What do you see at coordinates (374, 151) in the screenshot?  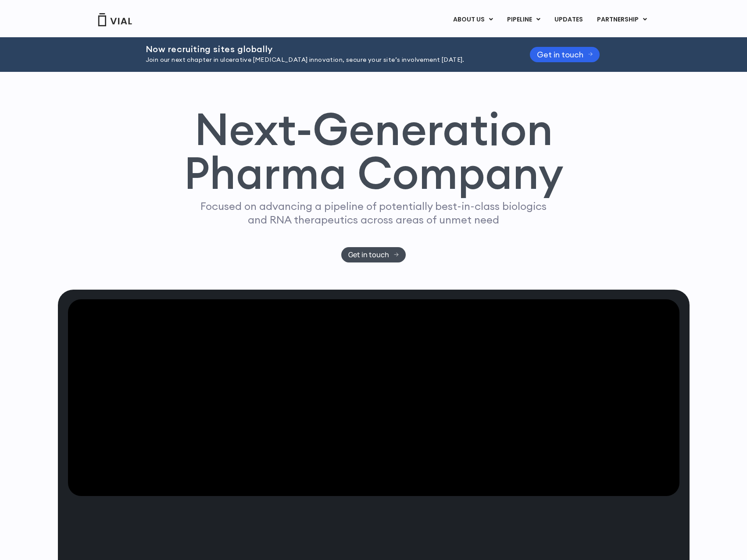 I see `h1: Next-Generation Pharma Company` at bounding box center [374, 151].